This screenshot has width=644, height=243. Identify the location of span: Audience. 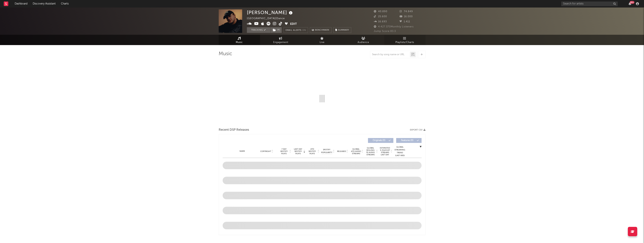
(363, 42).